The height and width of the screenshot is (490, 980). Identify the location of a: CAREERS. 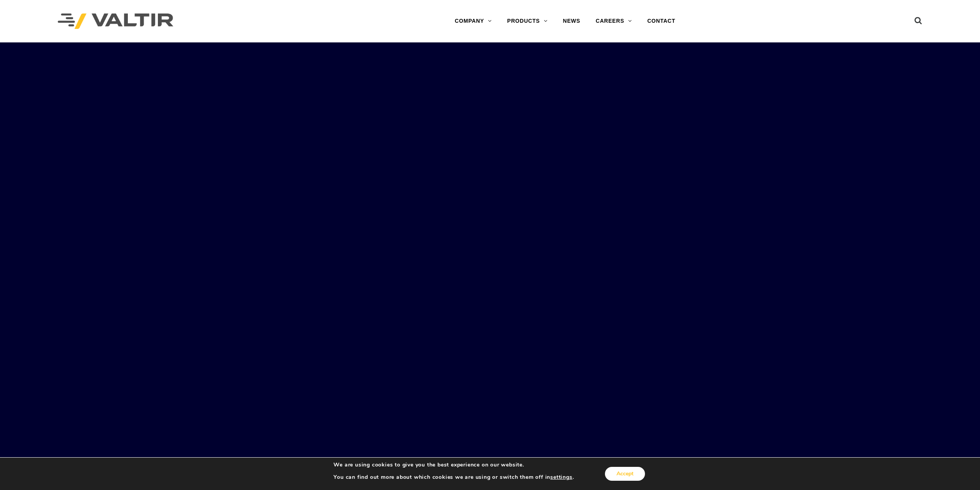
(614, 22).